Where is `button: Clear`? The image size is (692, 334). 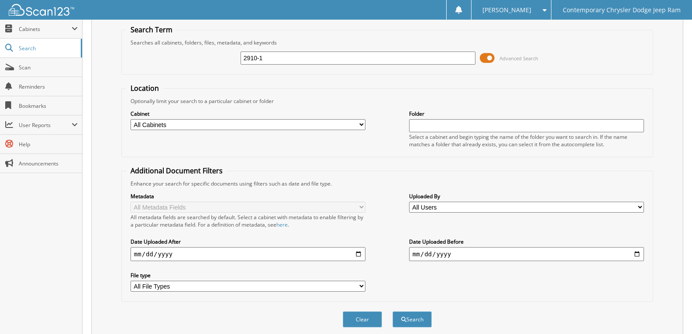
button: Clear is located at coordinates (363, 319).